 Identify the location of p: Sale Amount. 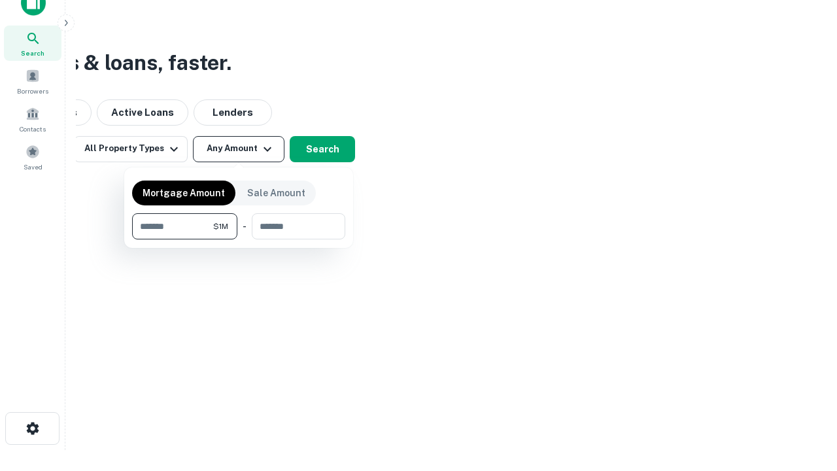
(276, 193).